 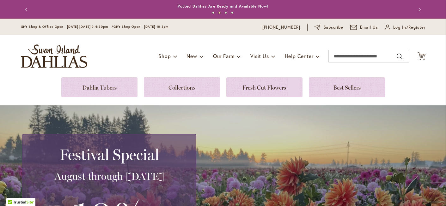 What do you see at coordinates (224, 56) in the screenshot?
I see `span: Our Farm` at bounding box center [224, 56].